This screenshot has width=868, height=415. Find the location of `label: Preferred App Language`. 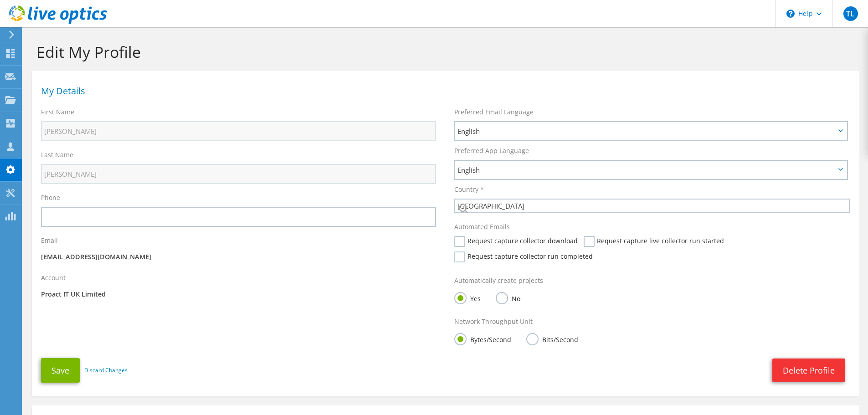

label: Preferred App Language is located at coordinates (491, 151).